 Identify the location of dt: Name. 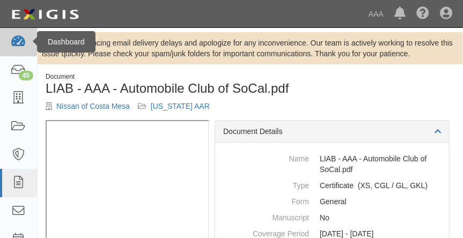
(266, 157).